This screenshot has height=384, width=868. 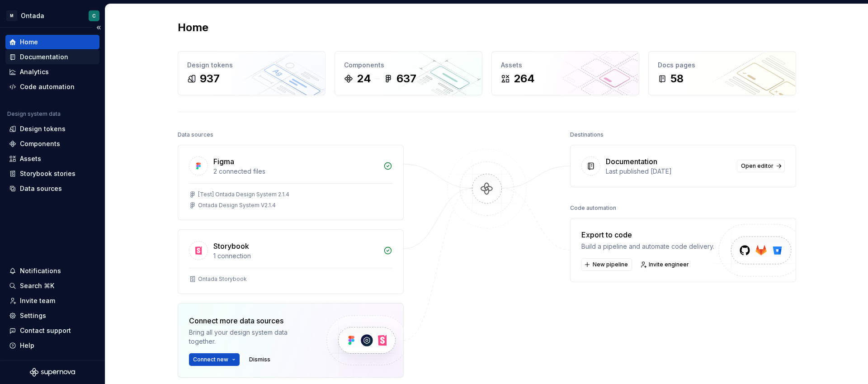 What do you see at coordinates (222, 279) in the screenshot?
I see `div: Ontada Storybook` at bounding box center [222, 279].